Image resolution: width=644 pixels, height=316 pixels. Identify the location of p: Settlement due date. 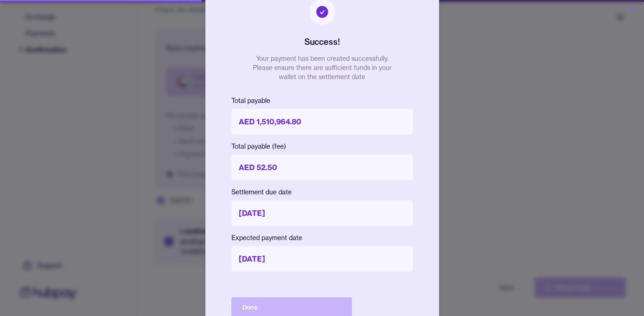
(322, 192).